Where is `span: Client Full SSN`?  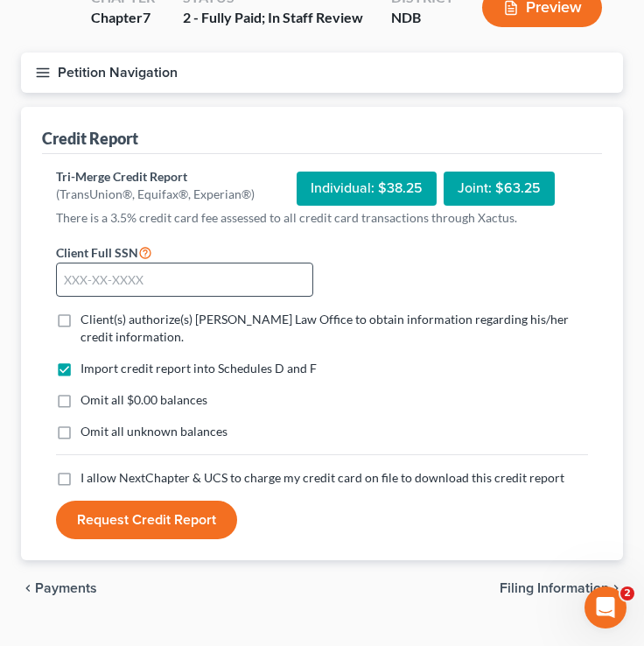
span: Client Full SSN is located at coordinates (97, 252).